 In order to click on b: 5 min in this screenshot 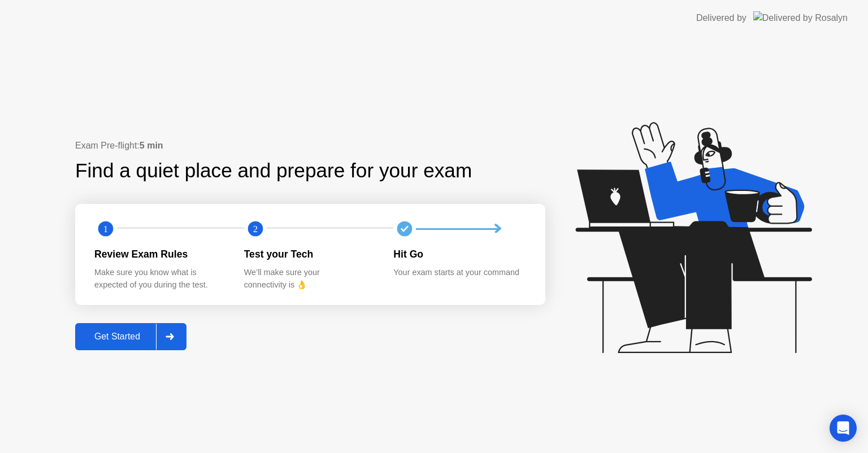, I will do `click(152, 145)`.